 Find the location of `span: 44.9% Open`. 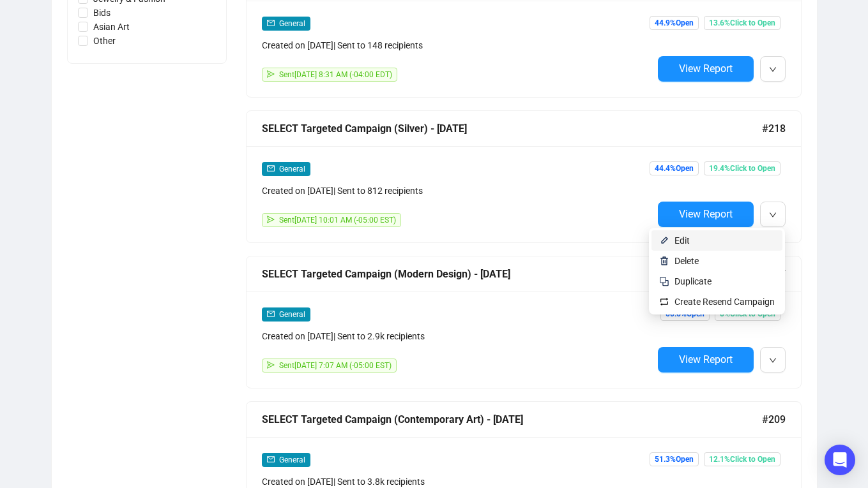

span: 44.9% Open is located at coordinates (673, 23).